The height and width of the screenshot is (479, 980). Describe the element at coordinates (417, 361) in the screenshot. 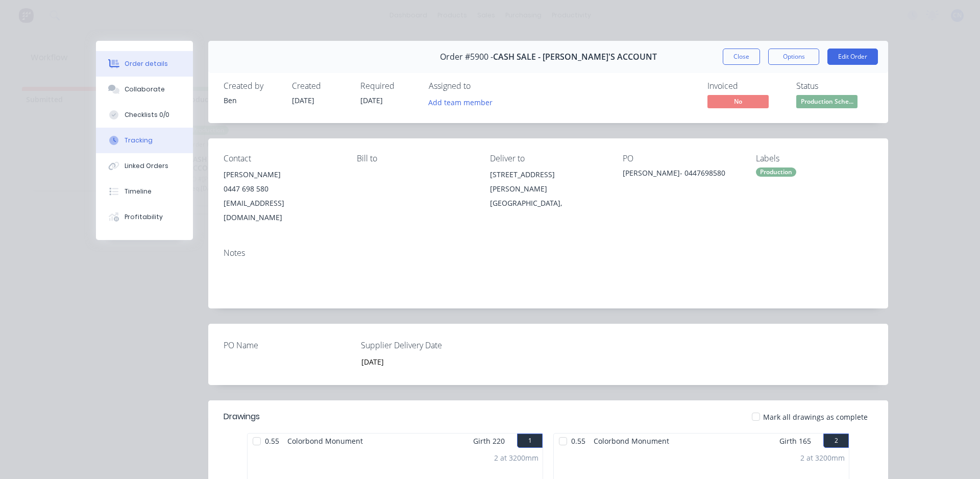

I see `input: Enter date` at that location.